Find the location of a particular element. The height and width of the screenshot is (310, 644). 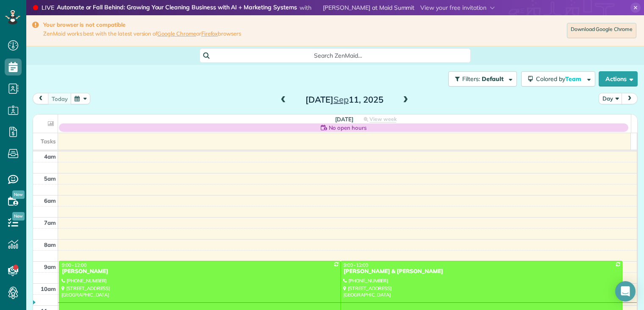

span: with is located at coordinates (305, 7).